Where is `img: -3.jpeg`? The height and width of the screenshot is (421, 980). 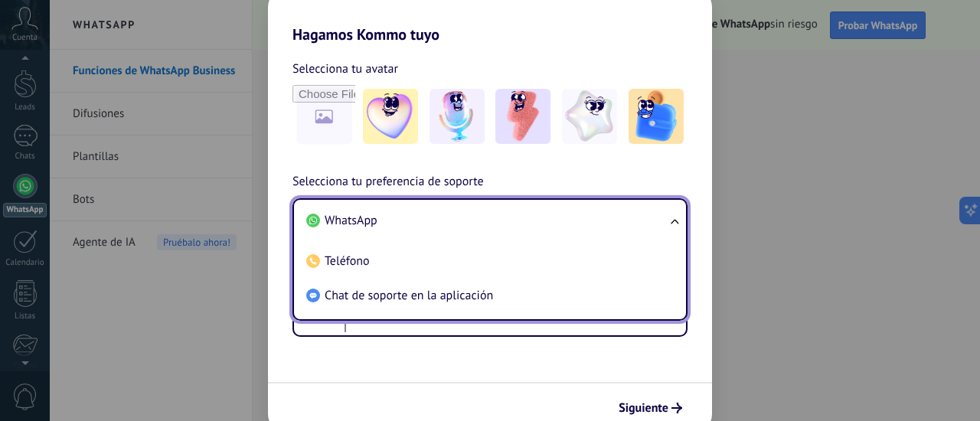
img: -3.jpeg is located at coordinates (523, 117).